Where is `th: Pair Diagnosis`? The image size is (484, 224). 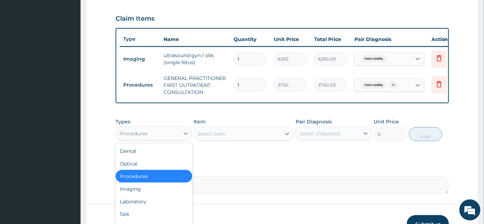
th: Pair Diagnosis is located at coordinates (389, 39).